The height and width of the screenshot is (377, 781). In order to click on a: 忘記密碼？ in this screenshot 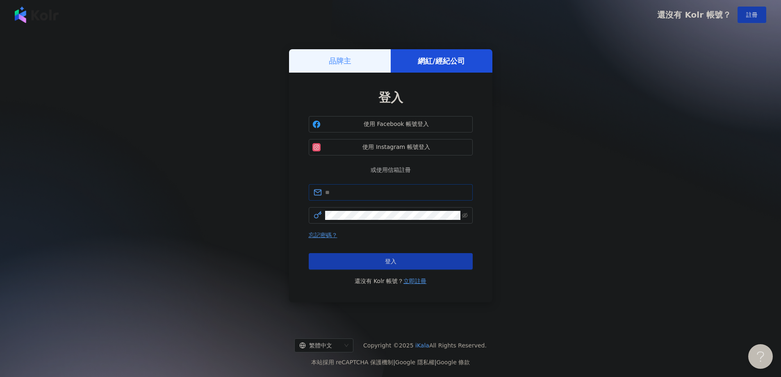, I will do `click(323, 235)`.